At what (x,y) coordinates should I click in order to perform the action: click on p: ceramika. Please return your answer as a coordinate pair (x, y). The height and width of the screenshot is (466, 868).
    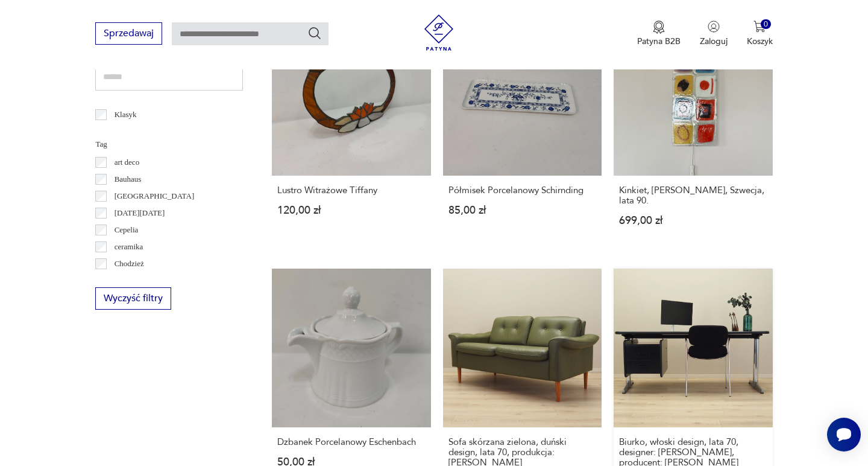
    Looking at the image, I should click on (129, 246).